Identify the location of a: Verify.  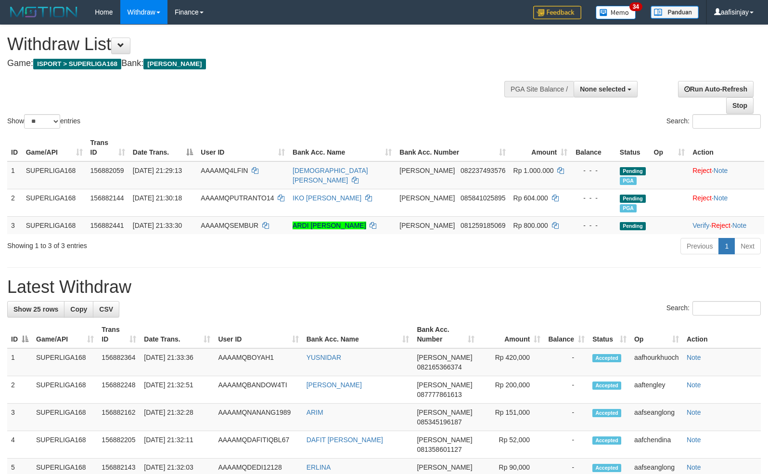
(701, 225).